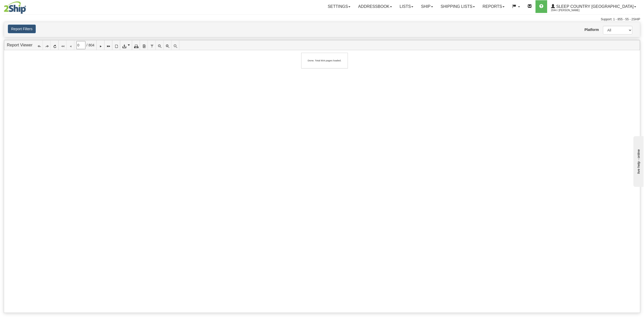 Image resolution: width=644 pixels, height=322 pixels. What do you see at coordinates (100, 45) in the screenshot?
I see `a: Next Page` at bounding box center [100, 45].